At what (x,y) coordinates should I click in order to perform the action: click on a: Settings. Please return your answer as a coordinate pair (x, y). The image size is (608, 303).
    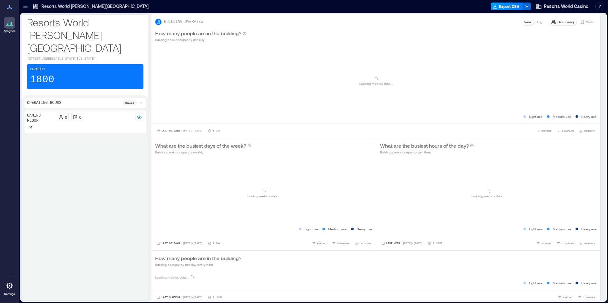
    Looking at the image, I should click on (10, 288).